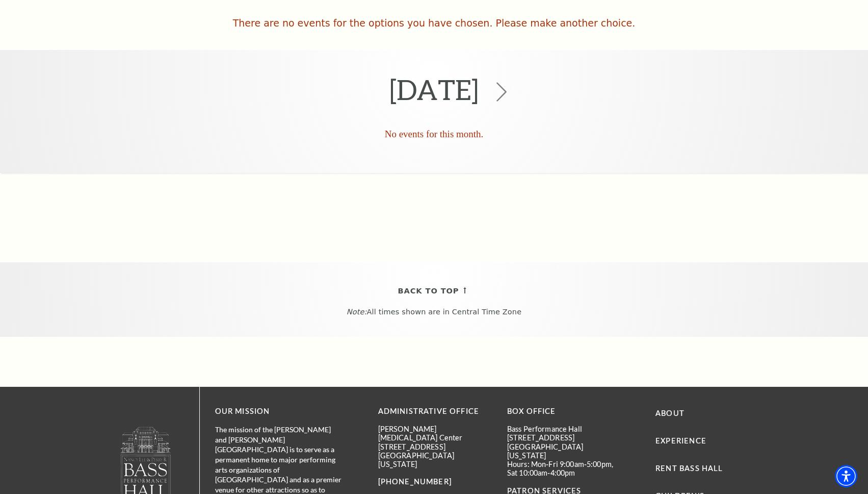  I want to click on a: About, so click(670, 412).